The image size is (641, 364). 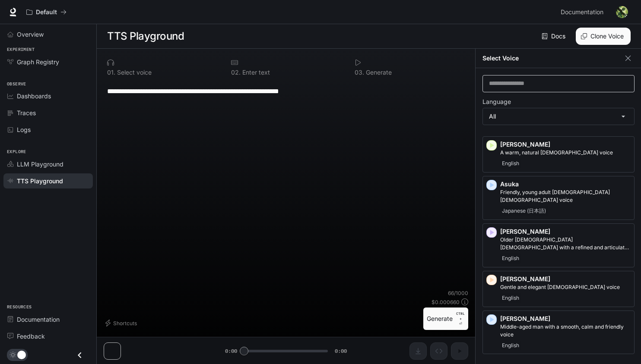 I want to click on a: TTS Playground, so click(x=48, y=181).